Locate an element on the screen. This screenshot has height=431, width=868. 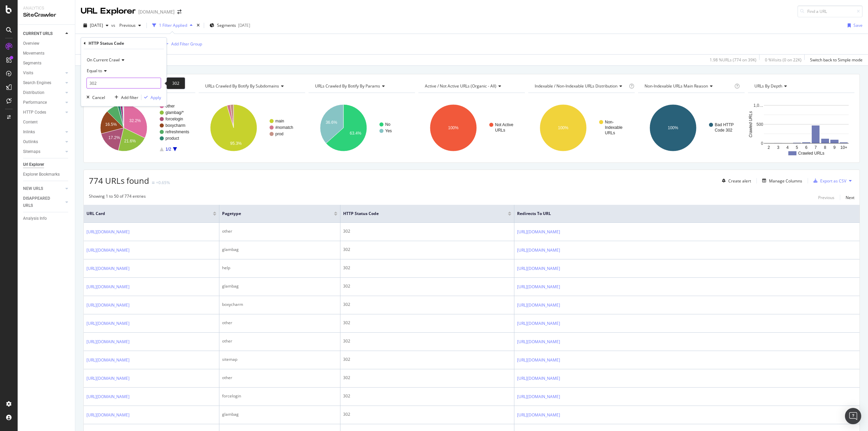
button: 1 Filter Applied is located at coordinates (172, 25).